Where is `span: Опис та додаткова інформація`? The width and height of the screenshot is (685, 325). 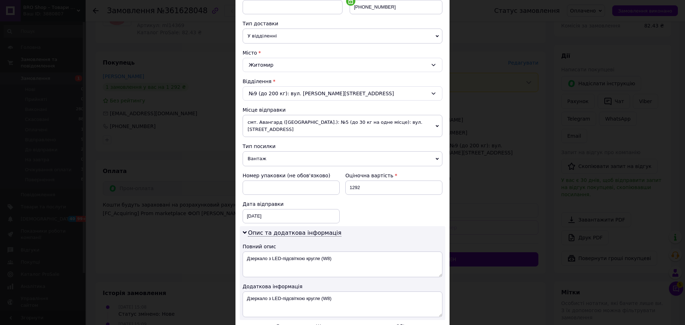
span: Опис та додаткова інформація is located at coordinates (295, 233).